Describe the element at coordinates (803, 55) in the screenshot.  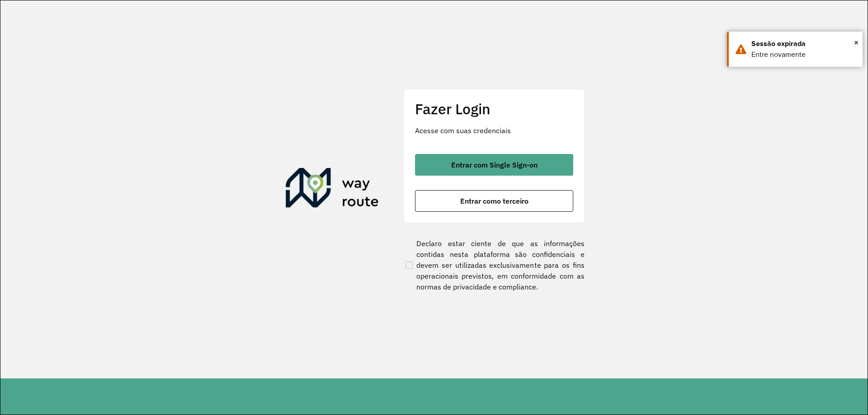
I see `div: Entre novamente` at that location.